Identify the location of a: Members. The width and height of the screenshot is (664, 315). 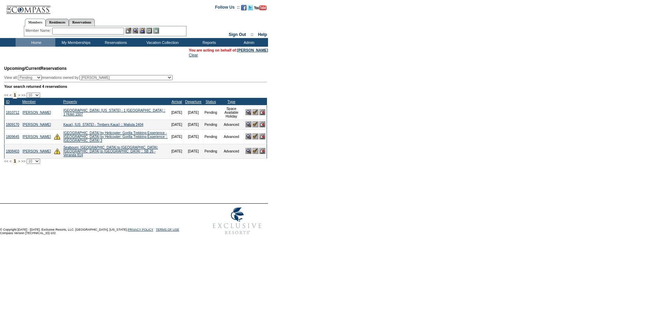
(35, 22).